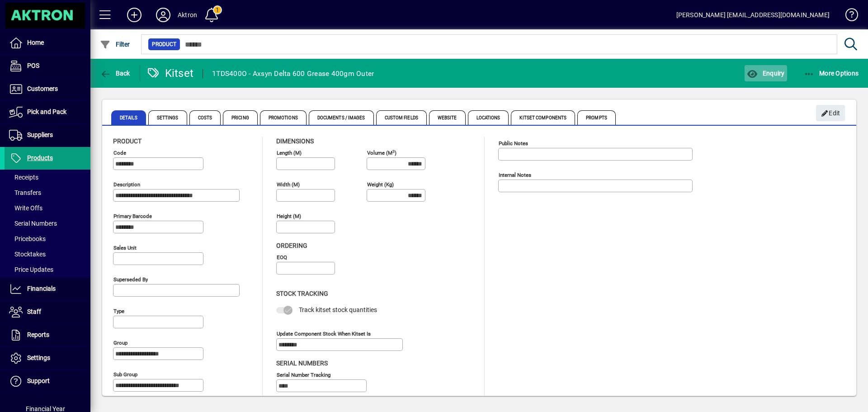  What do you see at coordinates (288, 185) in the screenshot?
I see `mat-label: Width (m)` at bounding box center [288, 185].